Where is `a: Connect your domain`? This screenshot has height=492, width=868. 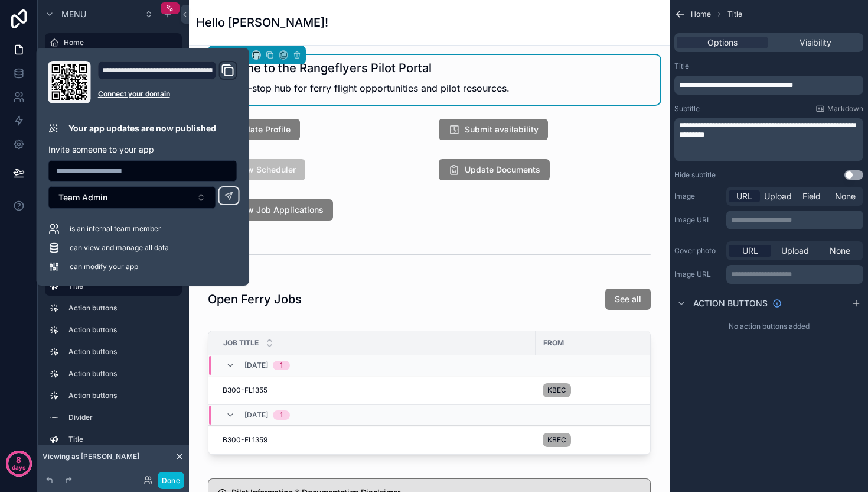 a: Connect your domain is located at coordinates (168, 94).